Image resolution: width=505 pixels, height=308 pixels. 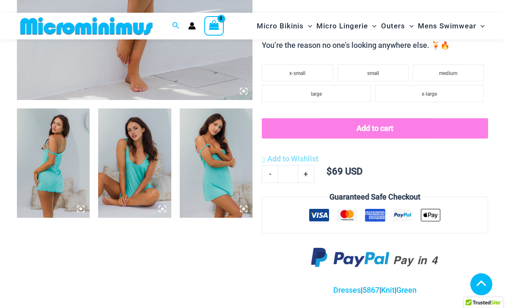 I want to click on span: Add to Wishlist, so click(x=293, y=158).